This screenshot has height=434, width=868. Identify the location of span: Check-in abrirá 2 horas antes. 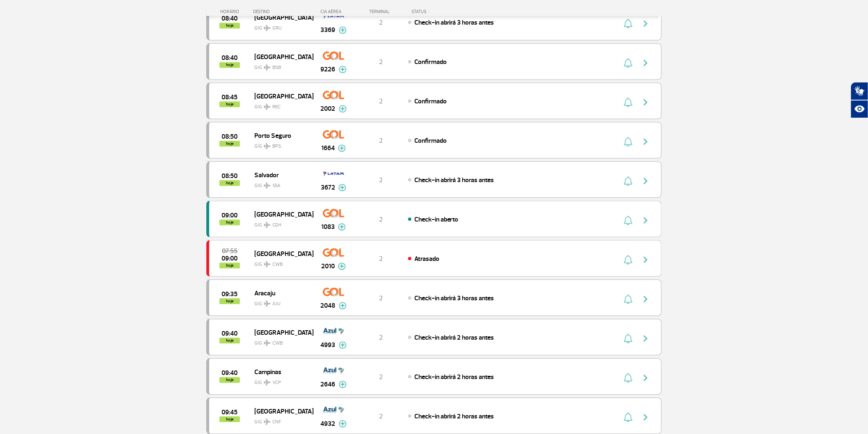
(454, 338).